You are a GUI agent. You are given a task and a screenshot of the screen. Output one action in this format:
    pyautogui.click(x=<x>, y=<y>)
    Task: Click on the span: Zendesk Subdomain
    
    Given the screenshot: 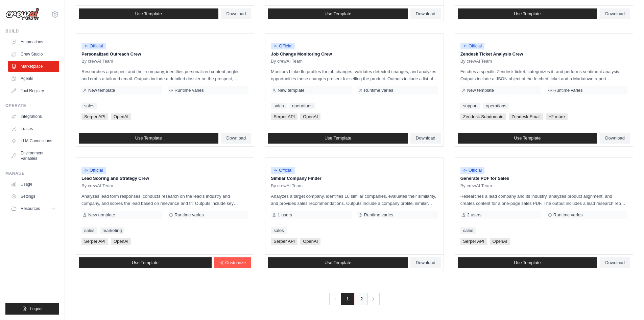 What is the action you would take?
    pyautogui.click(x=483, y=117)
    